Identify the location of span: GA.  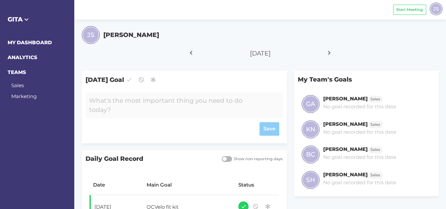
(310, 104).